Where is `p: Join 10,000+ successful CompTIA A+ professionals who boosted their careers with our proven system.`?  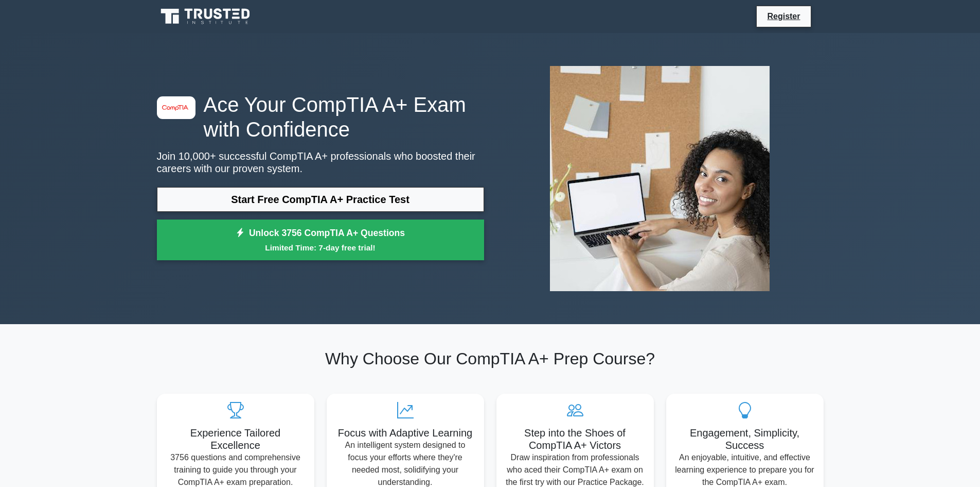
p: Join 10,000+ successful CompTIA A+ professionals who boosted their careers with our proven system. is located at coordinates (321, 162).